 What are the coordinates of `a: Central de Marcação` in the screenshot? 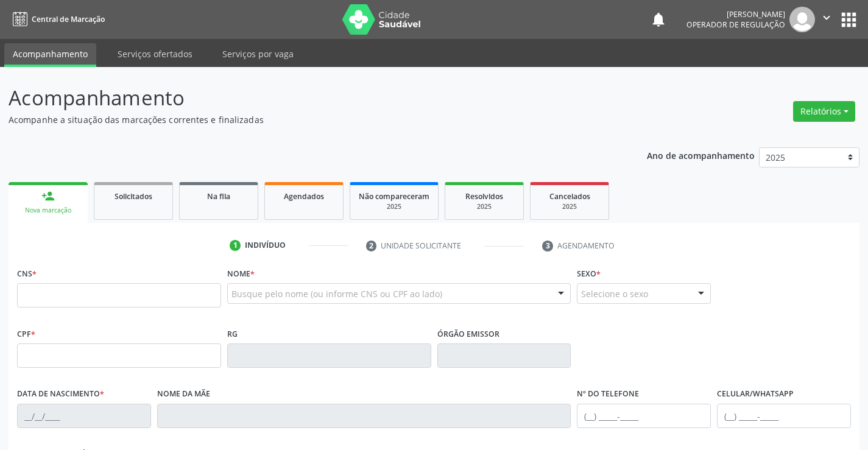 It's located at (56, 19).